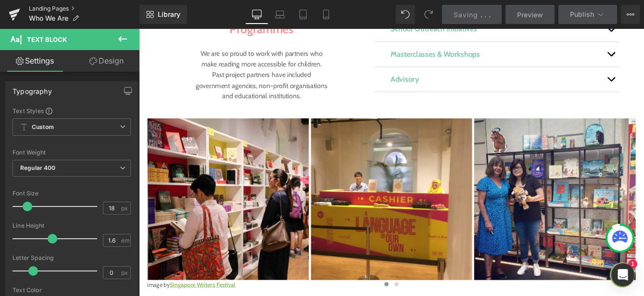 This screenshot has width=644, height=296. I want to click on a: New Library, so click(163, 15).